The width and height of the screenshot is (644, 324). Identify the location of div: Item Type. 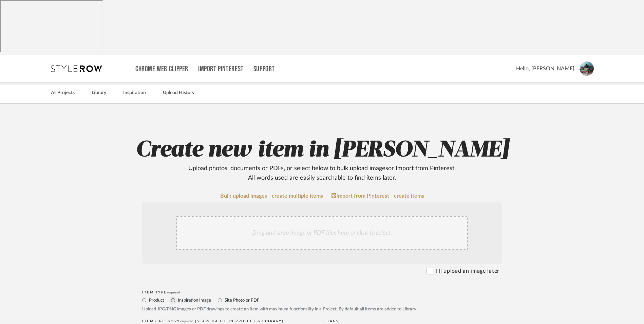
(322, 293).